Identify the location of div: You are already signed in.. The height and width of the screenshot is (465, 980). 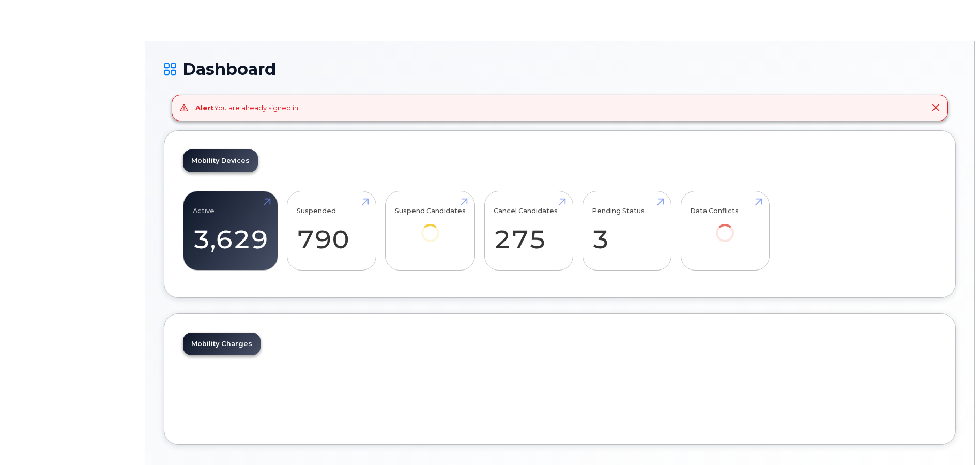
(248, 107).